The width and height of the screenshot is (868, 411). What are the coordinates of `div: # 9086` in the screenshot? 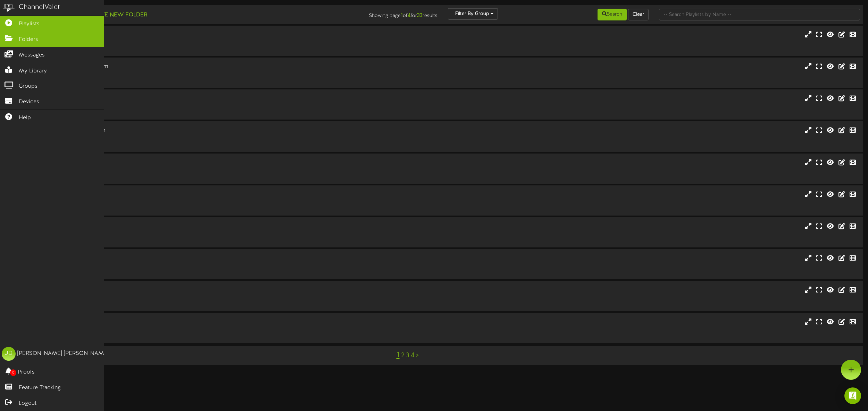 It's located at (198, 335).